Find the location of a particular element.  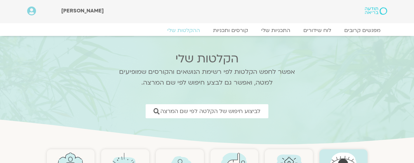

a: התכניות שלי is located at coordinates (275, 30).